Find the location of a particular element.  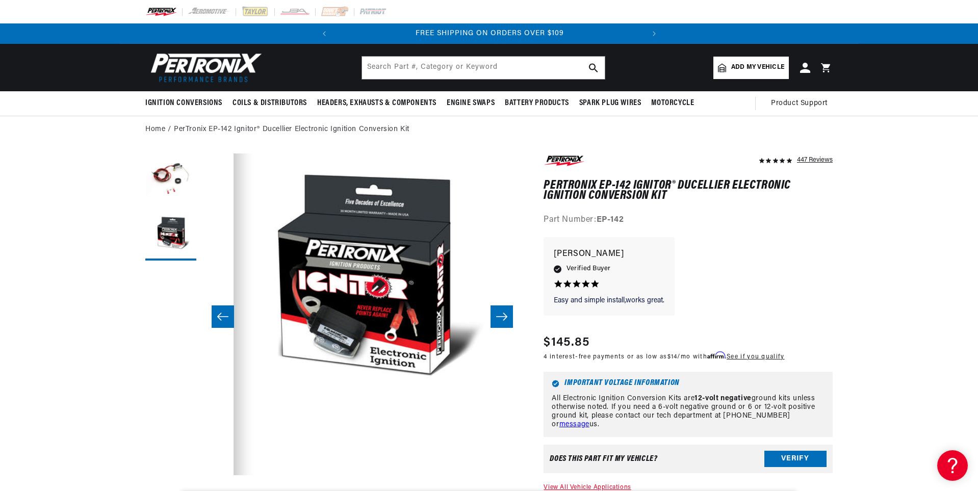

p: 4 interest-free payments or as low as /mo with . is located at coordinates (664, 356).